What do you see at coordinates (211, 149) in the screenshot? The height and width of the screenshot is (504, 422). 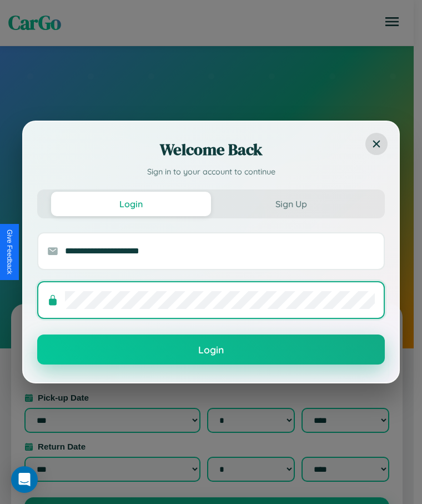 I see `h2: Welcome Back` at bounding box center [211, 149].